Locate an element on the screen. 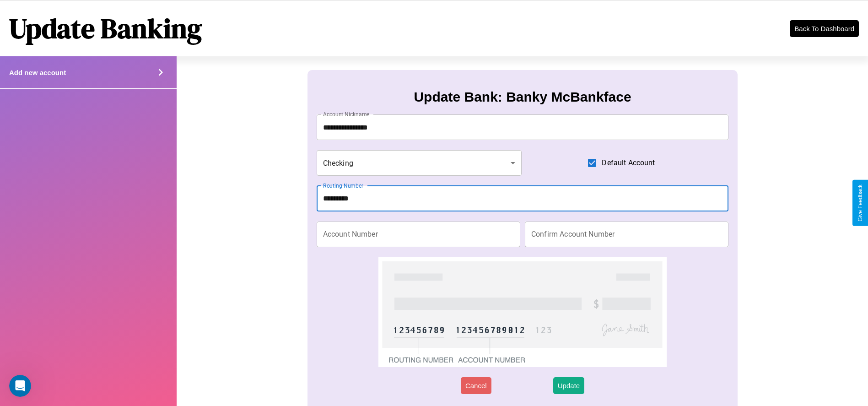 Image resolution: width=868 pixels, height=406 pixels. div: Checking is located at coordinates (419, 163).